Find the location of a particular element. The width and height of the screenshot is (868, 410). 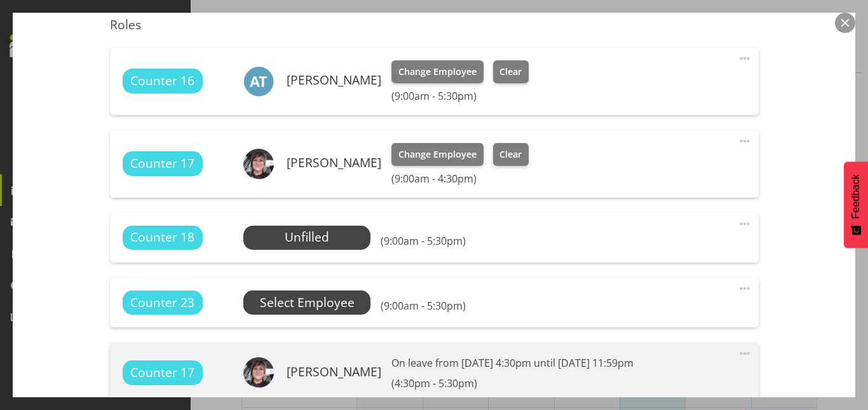

span: Feedback is located at coordinates (856, 196).